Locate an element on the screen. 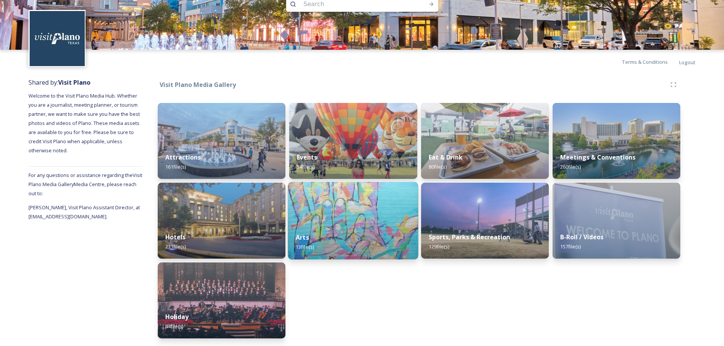  span: 260 file(s) is located at coordinates (570, 167).